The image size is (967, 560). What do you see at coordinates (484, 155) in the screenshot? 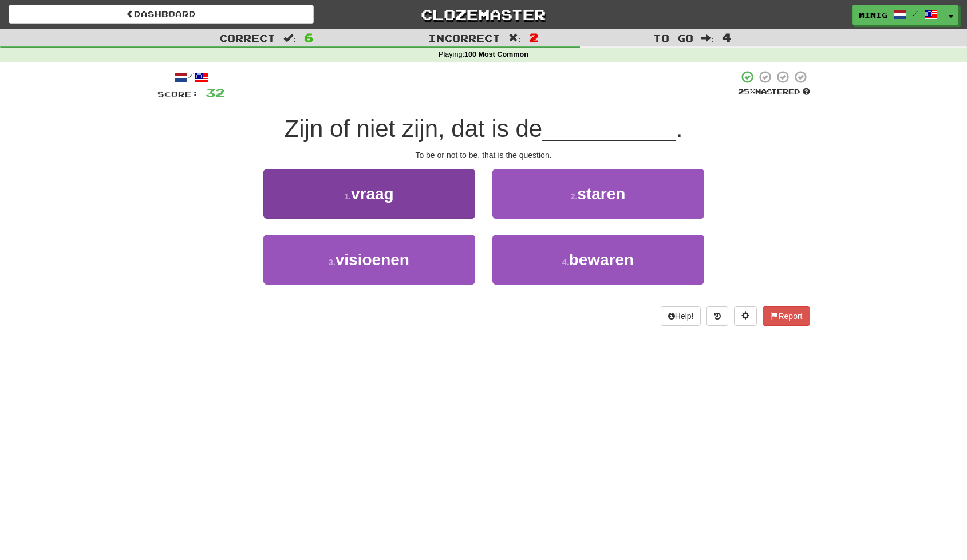
I see `div: To be or not to be, that is the question.` at bounding box center [484, 155].